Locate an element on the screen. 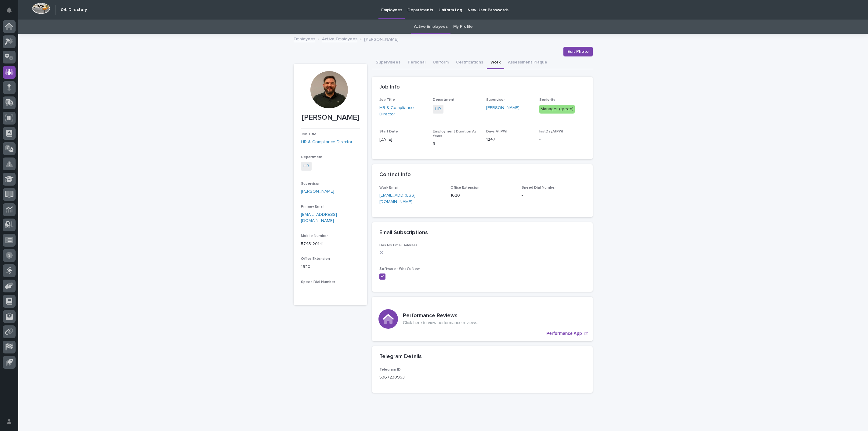 Image resolution: width=868 pixels, height=431 pixels. h2: Contact Info is located at coordinates (395, 175).